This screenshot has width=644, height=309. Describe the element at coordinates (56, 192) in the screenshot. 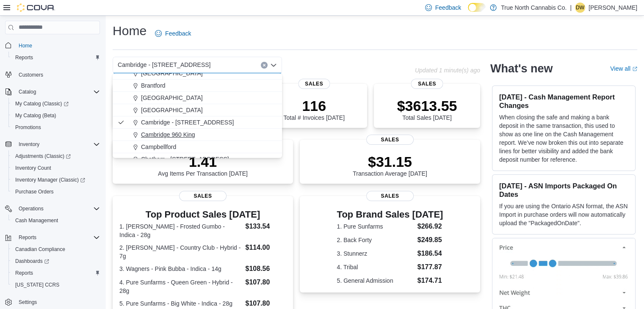

I see `button: Purchase Orders` at that location.